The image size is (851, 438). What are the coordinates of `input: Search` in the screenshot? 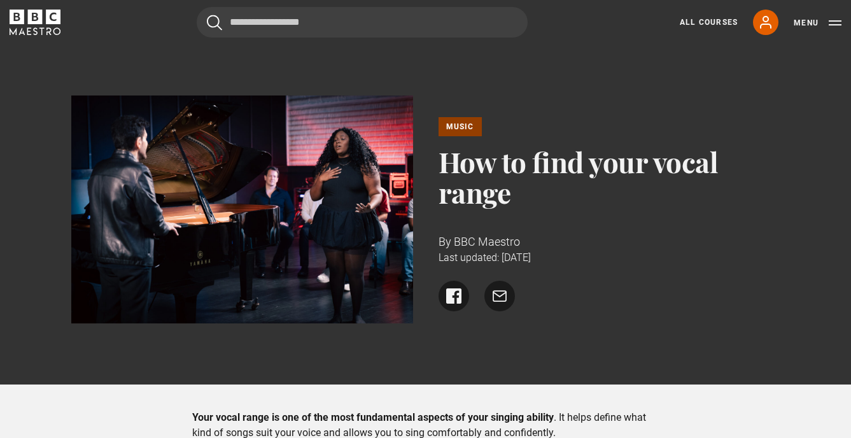 It's located at (362, 22).